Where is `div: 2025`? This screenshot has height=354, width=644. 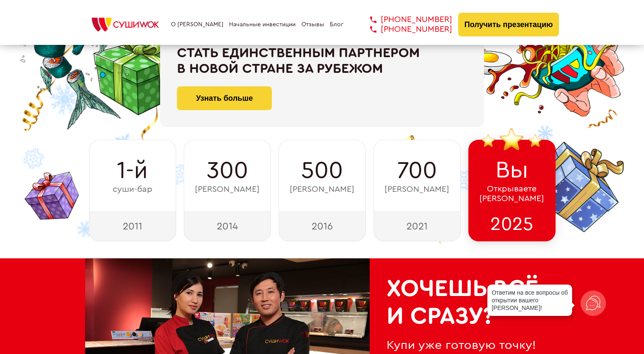 div: 2025 is located at coordinates (511, 226).